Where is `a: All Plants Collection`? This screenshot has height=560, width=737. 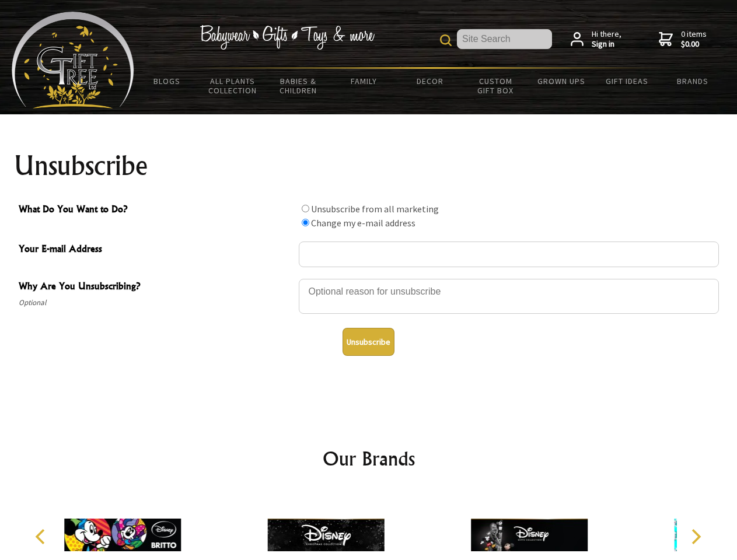 a: All Plants Collection is located at coordinates (233, 86).